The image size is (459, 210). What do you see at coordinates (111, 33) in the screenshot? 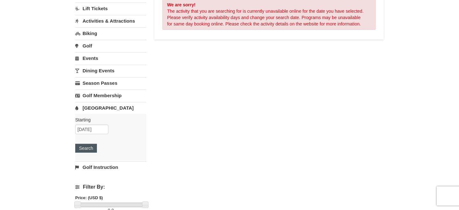
I see `a: Biking` at bounding box center [111, 33].